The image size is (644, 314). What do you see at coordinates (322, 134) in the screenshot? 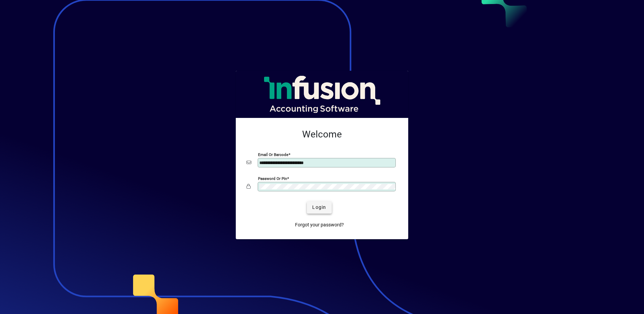
I see `h2: Welcome` at bounding box center [322, 134].